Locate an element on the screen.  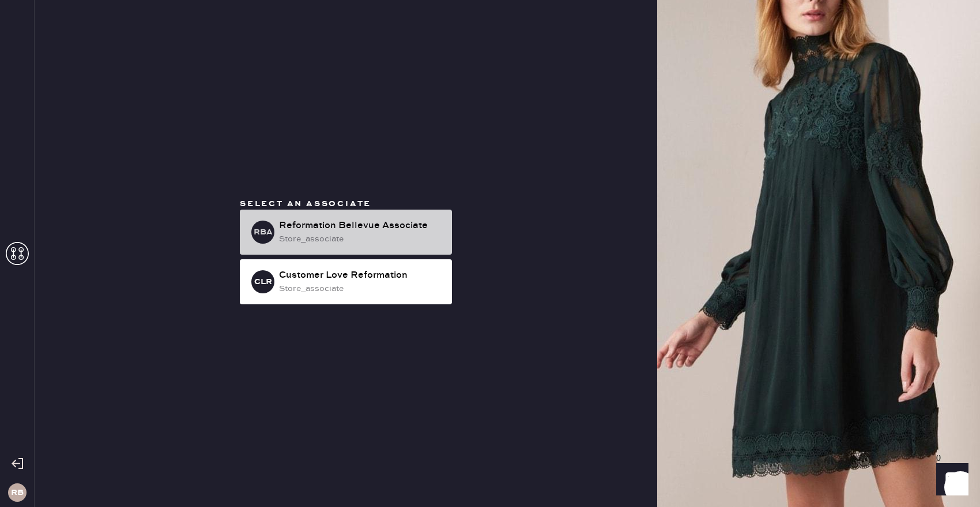
h3: RB is located at coordinates (17, 493).